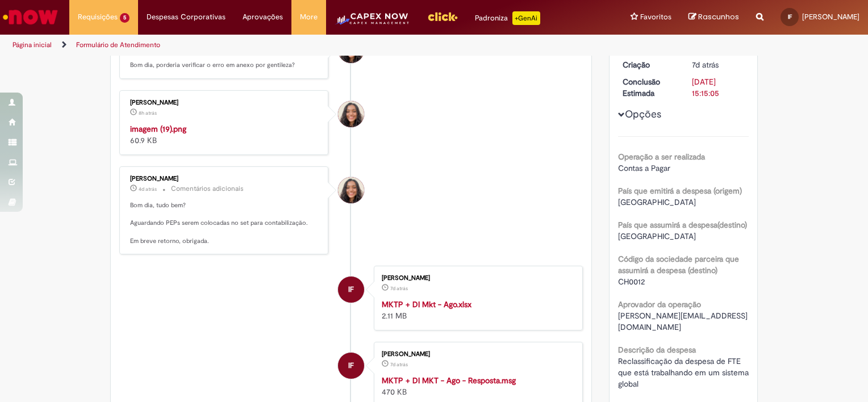 The image size is (868, 402). What do you see at coordinates (147, 113) in the screenshot?
I see `time: 29/09/2025 09:27:05` at bounding box center [147, 113].